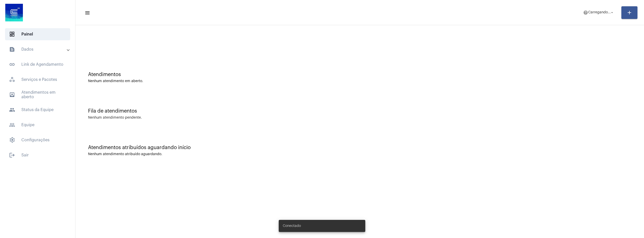  What do you see at coordinates (630, 12) in the screenshot?
I see `mat-icon: add` at bounding box center [630, 12].